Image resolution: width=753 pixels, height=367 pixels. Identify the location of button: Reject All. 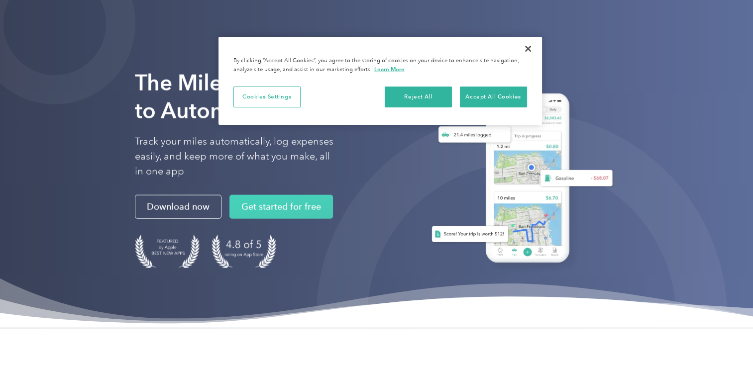
(418, 97).